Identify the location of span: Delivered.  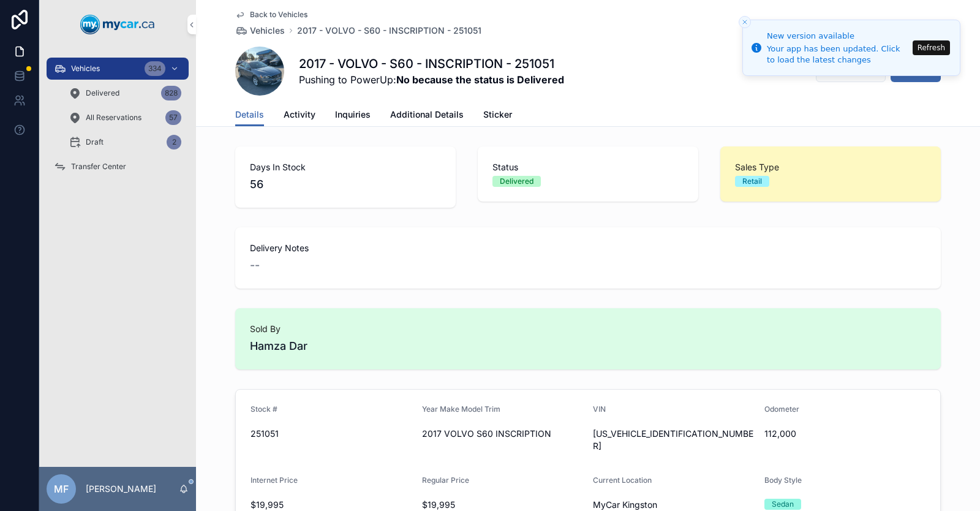
(103, 93).